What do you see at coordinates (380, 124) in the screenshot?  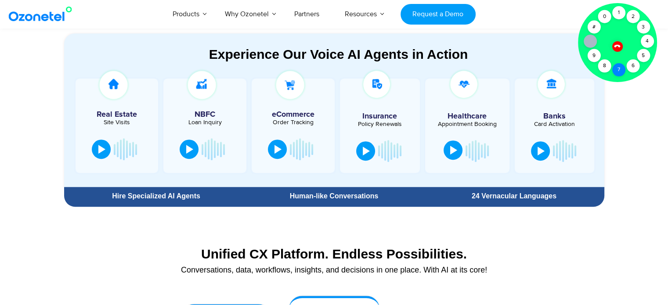 I see `div: Policy Renewals` at bounding box center [380, 124].